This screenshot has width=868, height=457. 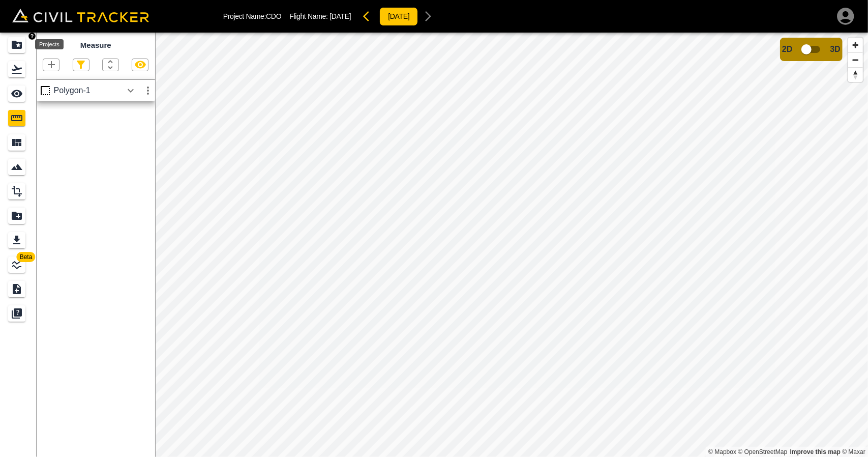 What do you see at coordinates (856, 45) in the screenshot?
I see `button: Zoom in` at bounding box center [856, 45].